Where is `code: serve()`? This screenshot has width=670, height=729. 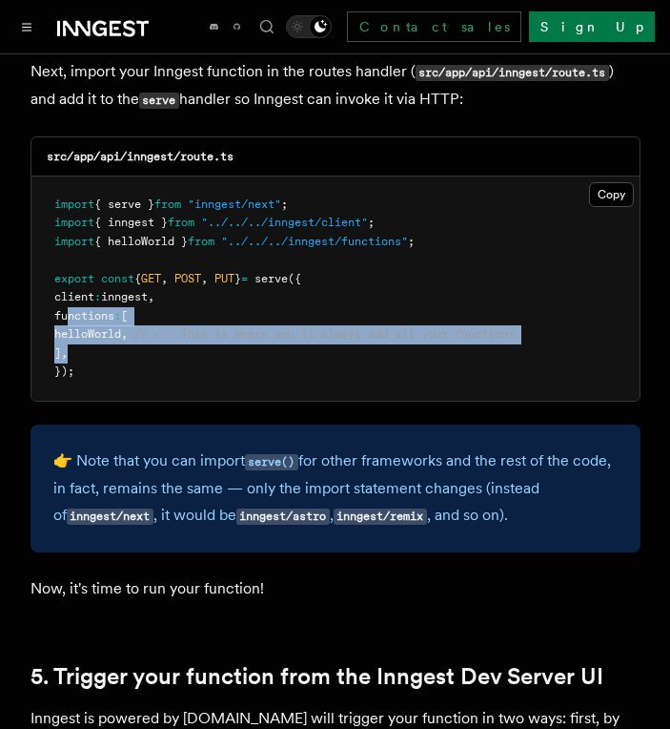 code: serve() is located at coordinates (272, 462).